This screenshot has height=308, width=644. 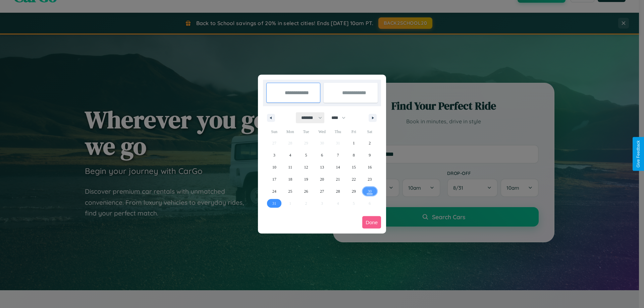 I want to click on span: Thu, so click(x=338, y=132).